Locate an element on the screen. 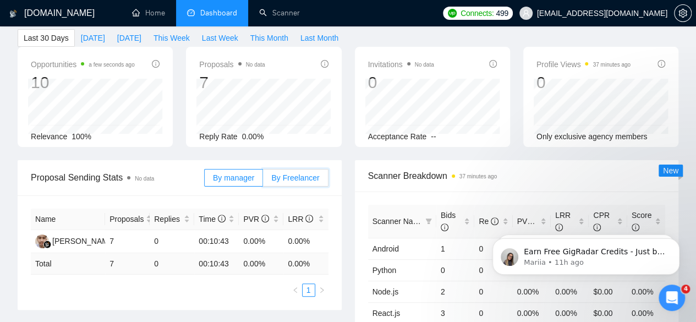 The height and width of the screenshot is (322, 696). span: Replies is located at coordinates (168, 219).